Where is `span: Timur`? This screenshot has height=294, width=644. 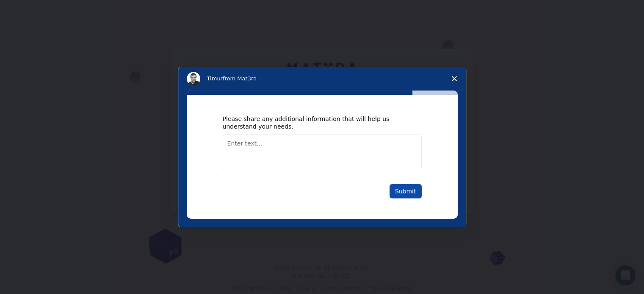 span: Timur is located at coordinates (215, 78).